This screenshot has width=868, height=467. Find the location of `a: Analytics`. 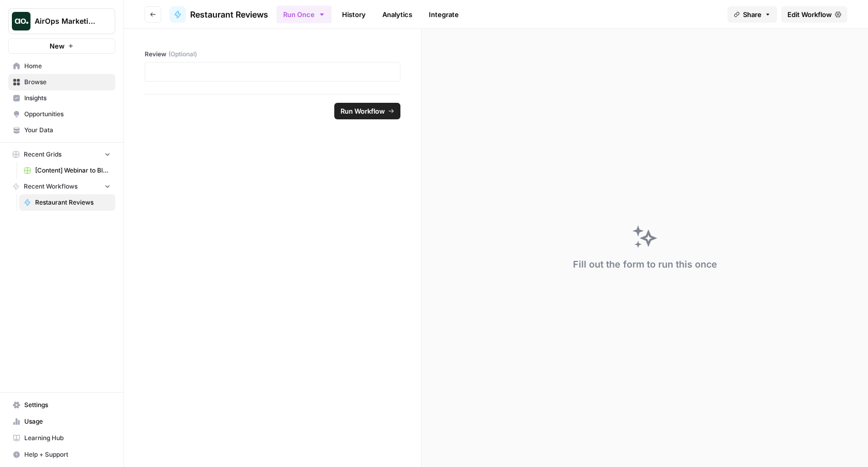

a: Analytics is located at coordinates (397, 14).